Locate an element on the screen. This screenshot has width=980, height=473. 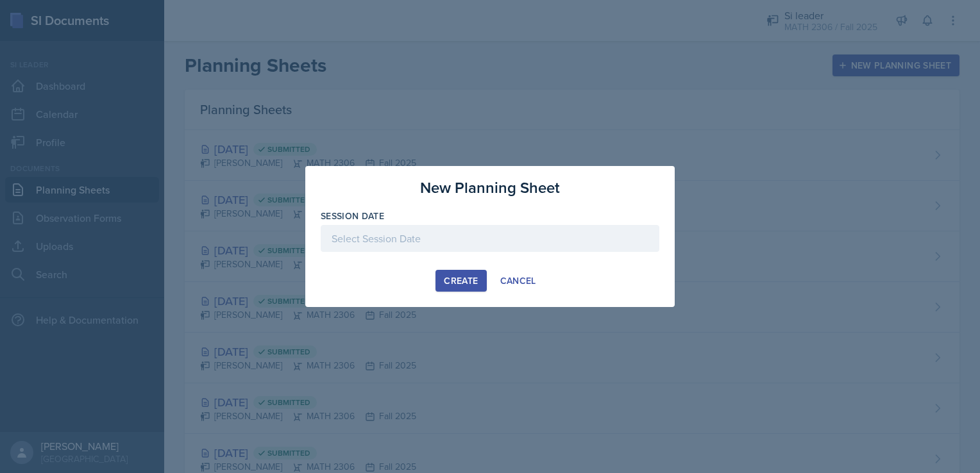
button: Cancel is located at coordinates (519, 281).